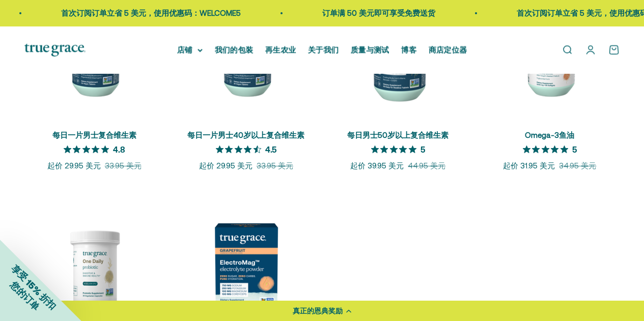 This screenshot has width=644, height=321. Describe the element at coordinates (25, 296) in the screenshot. I see `font: 您的订单` at that location.